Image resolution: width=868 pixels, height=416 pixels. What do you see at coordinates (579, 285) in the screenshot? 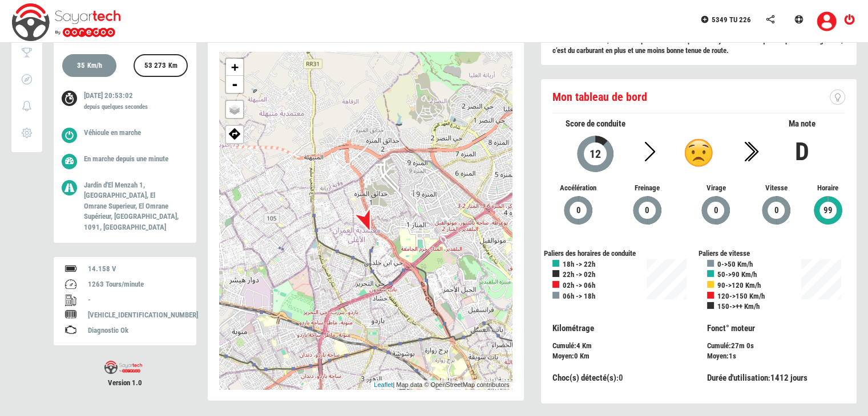
I see `b: 02h -> 06h` at bounding box center [579, 285].